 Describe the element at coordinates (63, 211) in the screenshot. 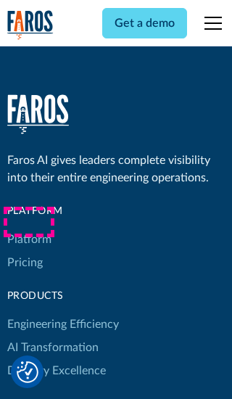

I see `div: Platform` at that location.